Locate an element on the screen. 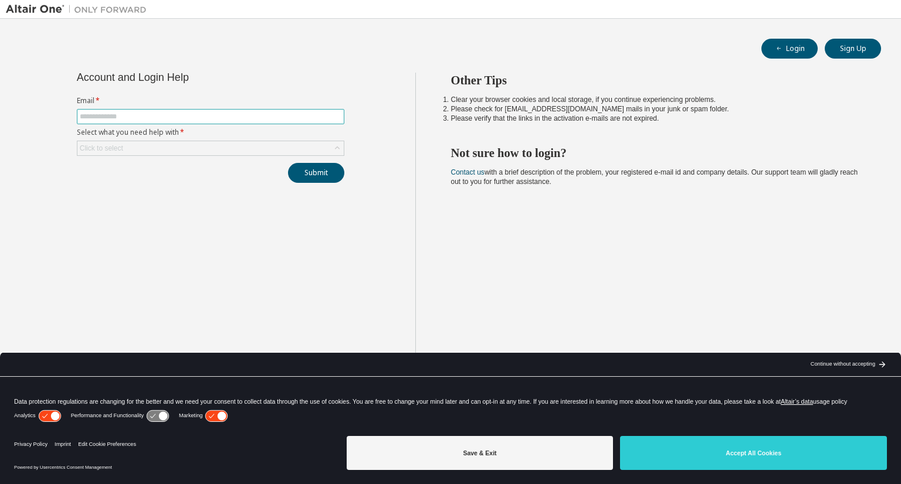 The image size is (901, 484). img: Altair One is located at coordinates (79, 9).